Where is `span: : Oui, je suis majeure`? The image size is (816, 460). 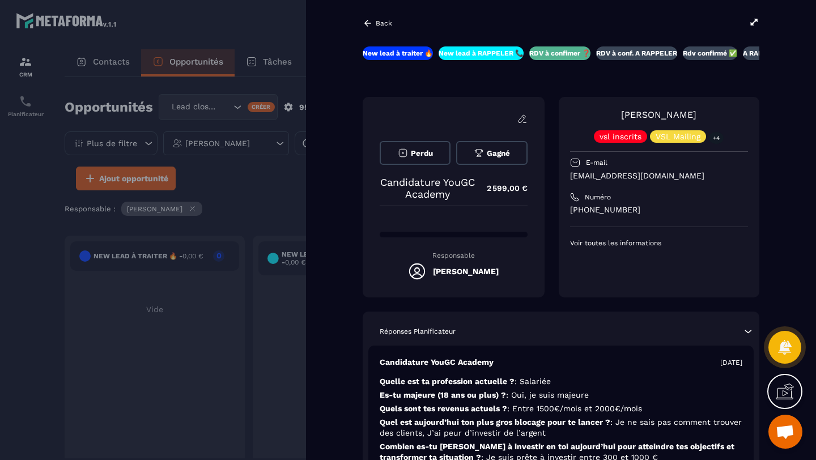
span: : Oui, je suis majeure is located at coordinates (548, 395).